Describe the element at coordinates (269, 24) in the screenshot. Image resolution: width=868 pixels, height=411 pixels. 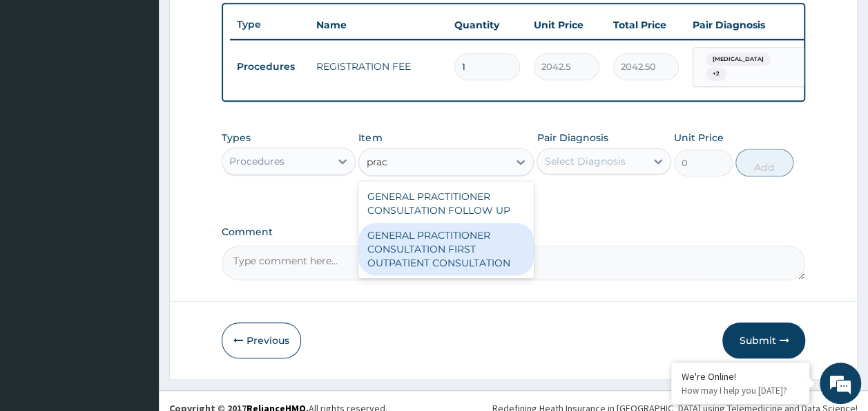
I see `th: Type` at that location.